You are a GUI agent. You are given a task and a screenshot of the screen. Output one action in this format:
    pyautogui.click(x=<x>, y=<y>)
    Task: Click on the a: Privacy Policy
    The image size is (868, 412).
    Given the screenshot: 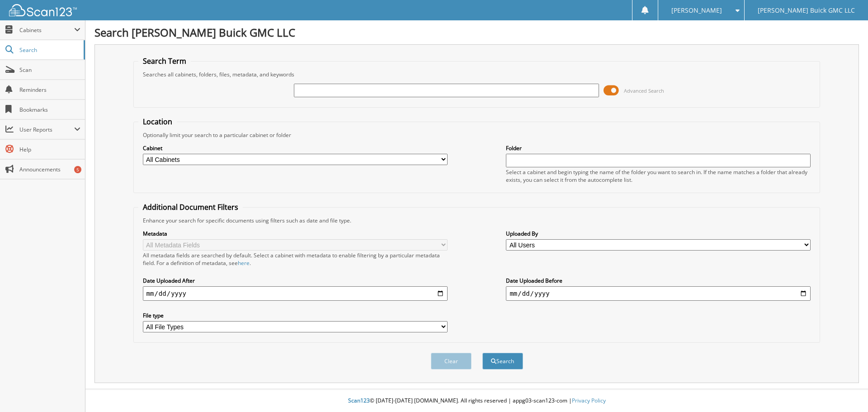 What is the action you would take?
    pyautogui.click(x=589, y=400)
    